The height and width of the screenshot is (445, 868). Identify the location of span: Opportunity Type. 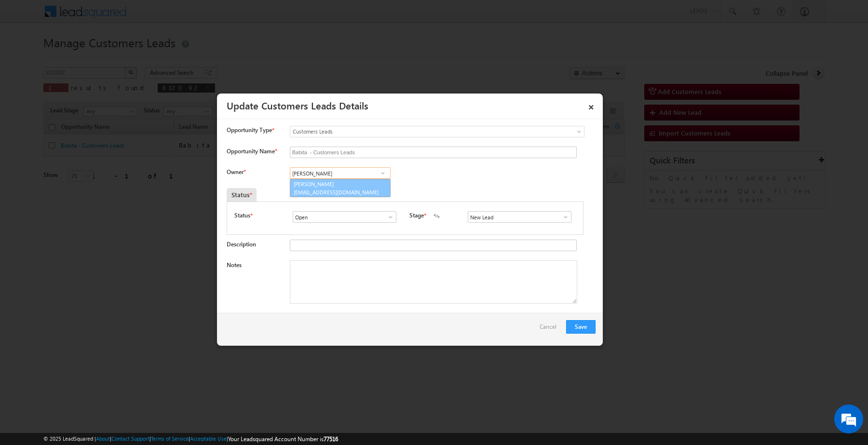
(249, 130).